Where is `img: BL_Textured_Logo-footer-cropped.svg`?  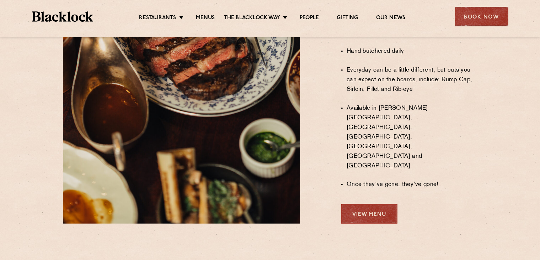 img: BL_Textured_Logo-footer-cropped.svg is located at coordinates (63, 16).